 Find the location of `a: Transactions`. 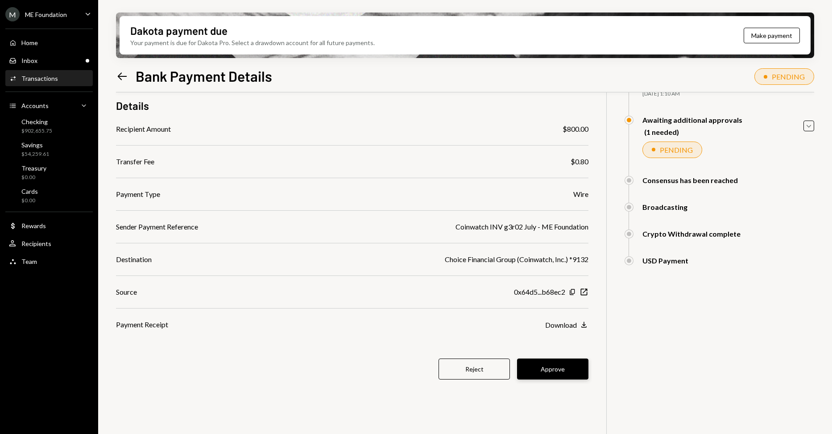

a: Transactions is located at coordinates (49, 78).